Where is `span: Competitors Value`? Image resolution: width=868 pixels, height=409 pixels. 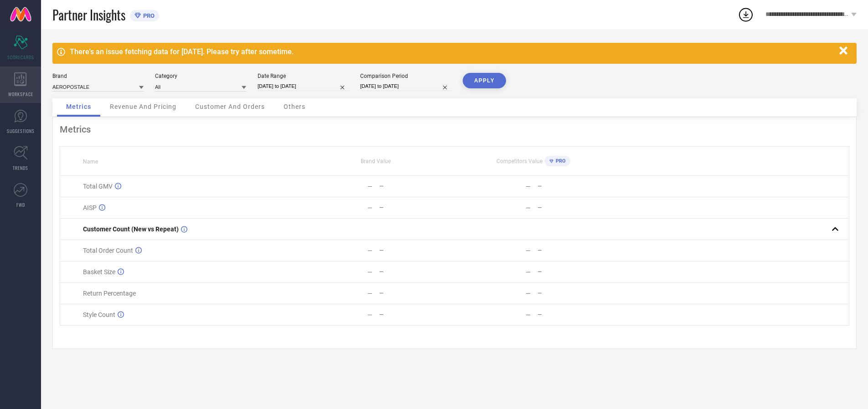 span: Competitors Value is located at coordinates (519, 161).